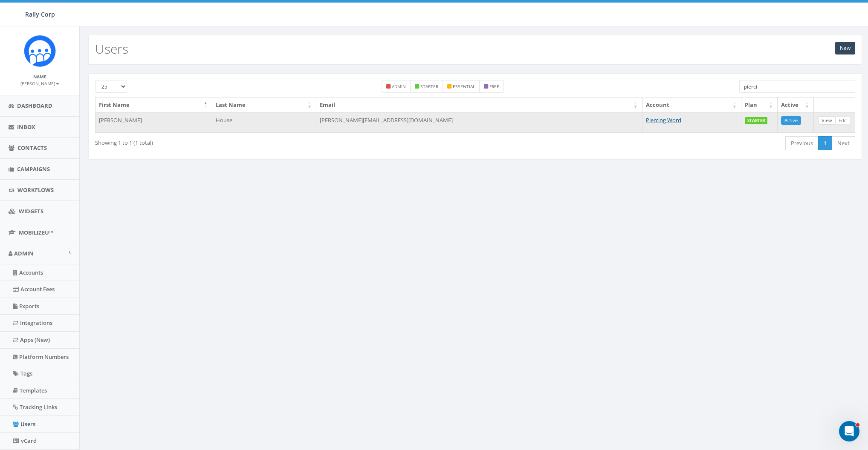 The height and width of the screenshot is (450, 868). Describe the element at coordinates (663, 120) in the screenshot. I see `a: Piercing Word` at that location.